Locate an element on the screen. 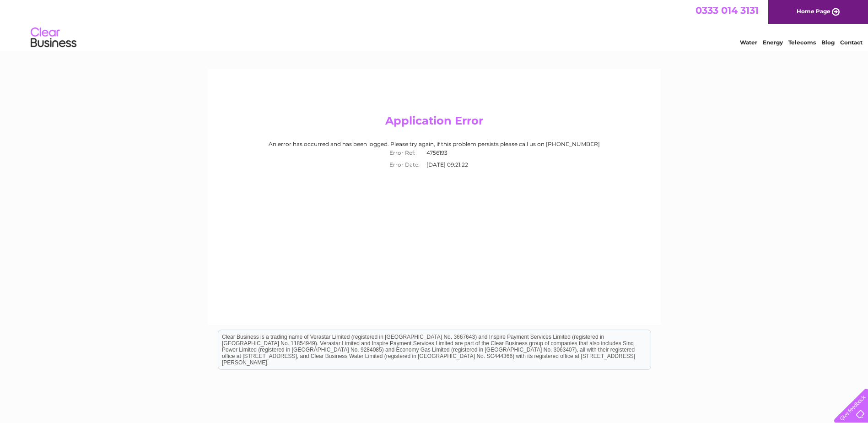 Image resolution: width=868 pixels, height=423 pixels. a: Contact is located at coordinates (851, 42).